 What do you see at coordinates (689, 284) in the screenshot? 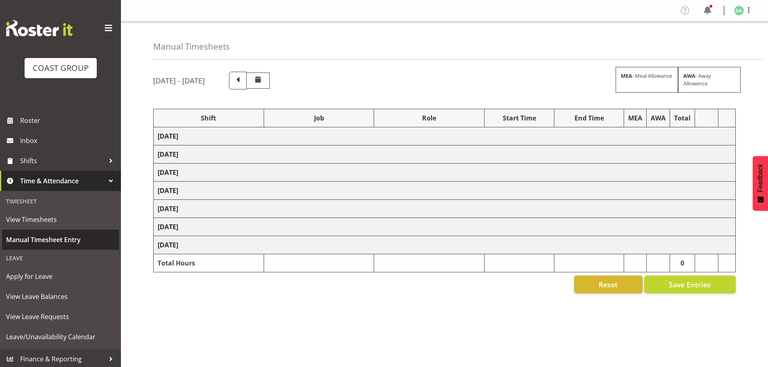
I see `span: Save Entries` at bounding box center [689, 284].